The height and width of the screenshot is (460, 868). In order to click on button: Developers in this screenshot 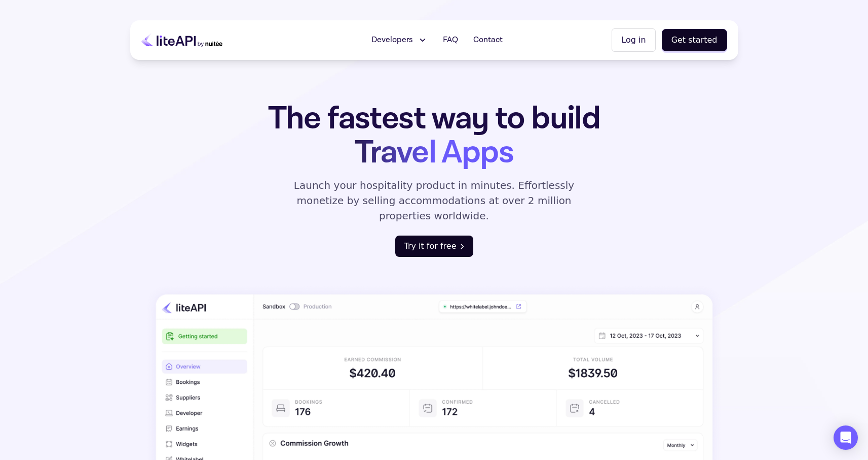, I will do `click(400, 40)`.